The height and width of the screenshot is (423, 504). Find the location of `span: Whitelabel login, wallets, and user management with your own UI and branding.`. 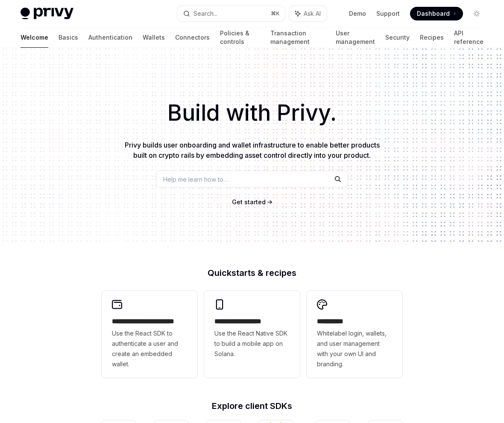

span: Whitelabel login, wallets, and user management with your own UI and branding. is located at coordinates (355, 349).